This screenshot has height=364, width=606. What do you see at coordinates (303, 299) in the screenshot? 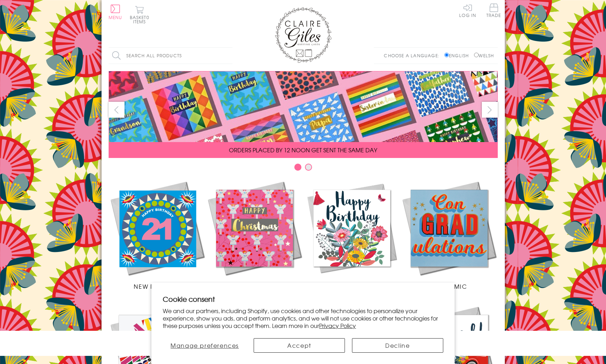
I see `h2: Cookie consent` at bounding box center [303, 299].